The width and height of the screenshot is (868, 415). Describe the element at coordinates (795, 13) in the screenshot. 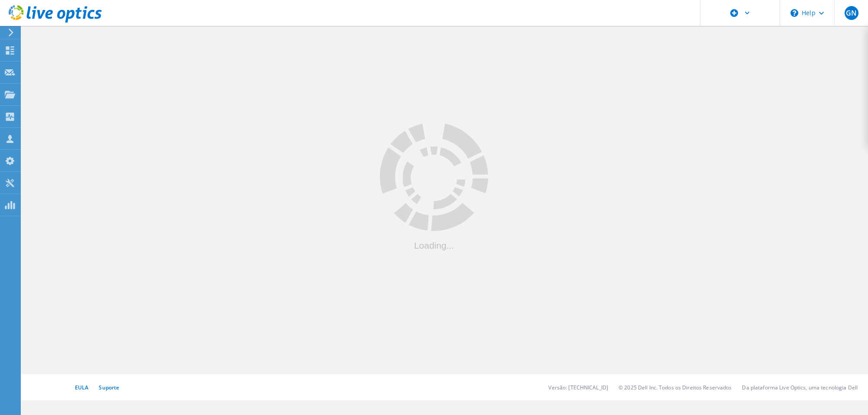

I see `svg: \n` at that location.